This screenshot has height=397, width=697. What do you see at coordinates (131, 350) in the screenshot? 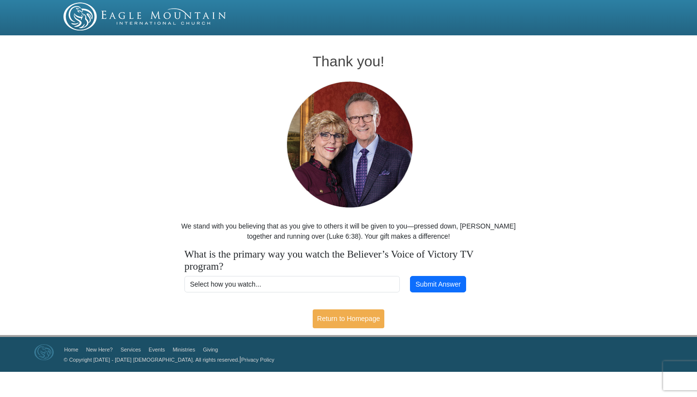
I see `a: Services` at bounding box center [131, 350].